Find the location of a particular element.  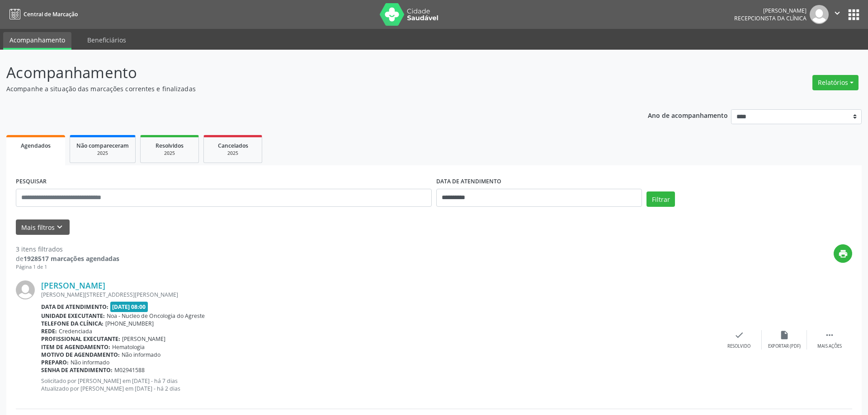

div: Resolvido is located at coordinates (739, 347).